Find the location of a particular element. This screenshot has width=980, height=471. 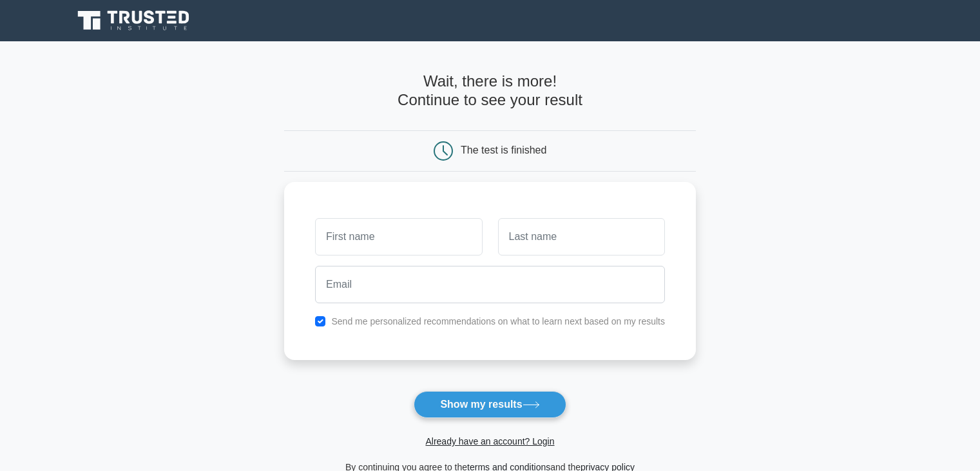

a: Already have an account? Login is located at coordinates (490, 441).